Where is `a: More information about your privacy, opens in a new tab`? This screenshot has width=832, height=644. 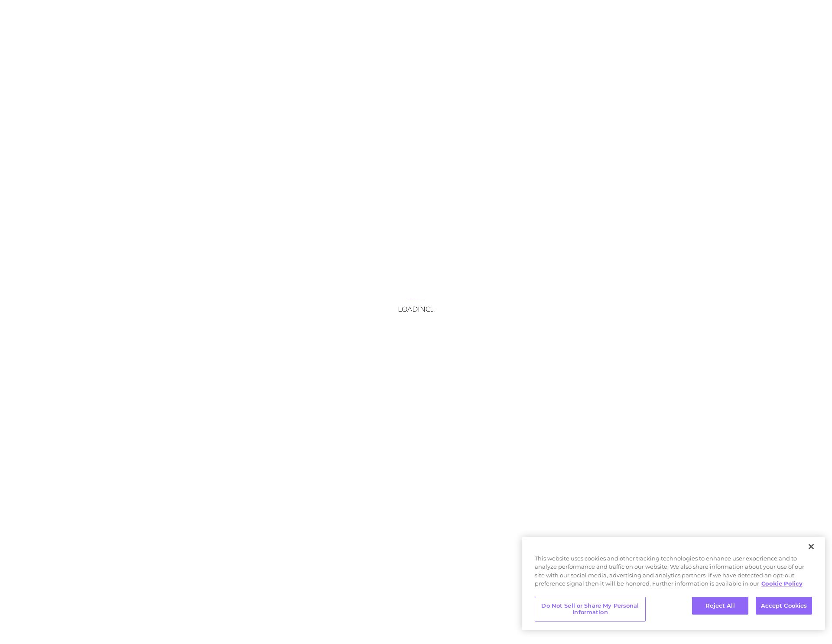
a: More information about your privacy, opens in a new tab is located at coordinates (781, 584).